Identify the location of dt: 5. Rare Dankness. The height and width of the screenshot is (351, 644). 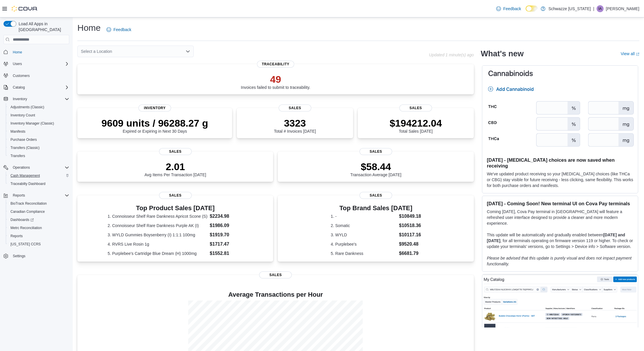
(364, 253).